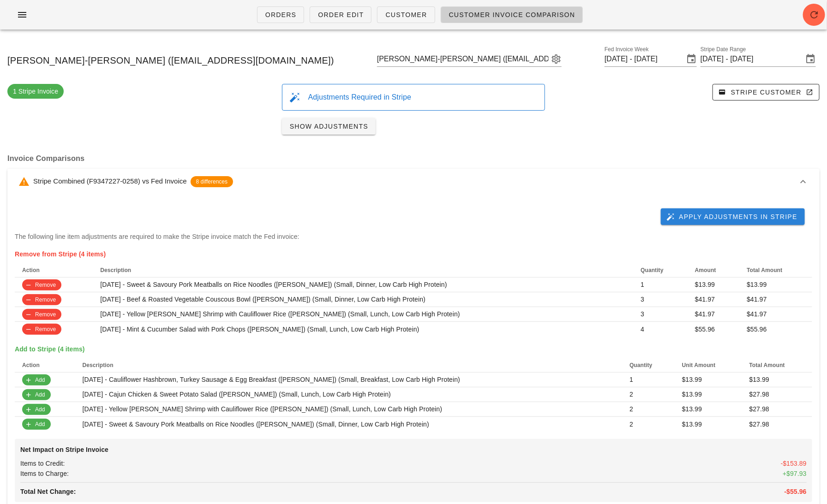  I want to click on button: Stripe Combined (F9347227-0258) vs Fed Invoice8 differences, so click(414, 182).